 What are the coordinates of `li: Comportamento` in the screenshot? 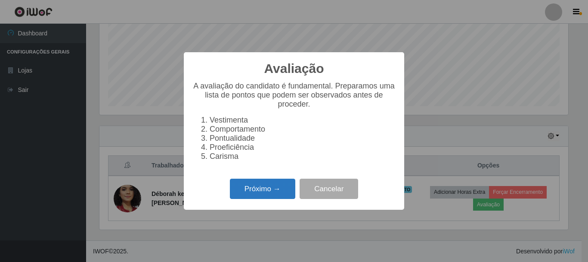 It's located at (303, 129).